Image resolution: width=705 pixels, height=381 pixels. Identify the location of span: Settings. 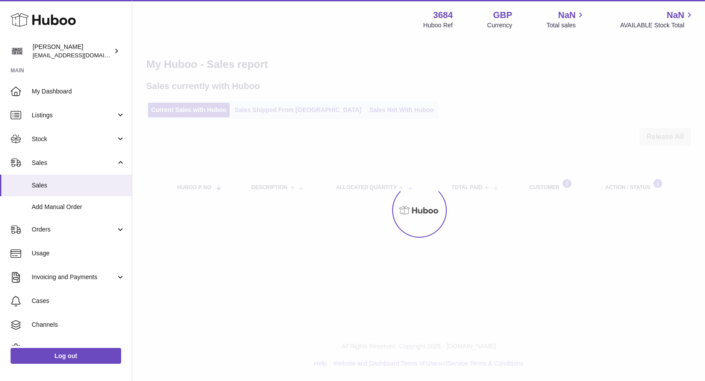
(78, 348).